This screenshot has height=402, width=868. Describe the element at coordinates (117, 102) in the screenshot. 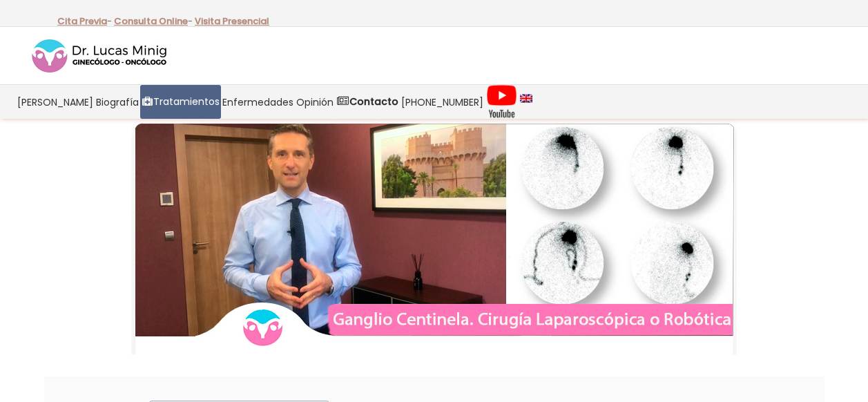

I see `a: Biografía` at that location.